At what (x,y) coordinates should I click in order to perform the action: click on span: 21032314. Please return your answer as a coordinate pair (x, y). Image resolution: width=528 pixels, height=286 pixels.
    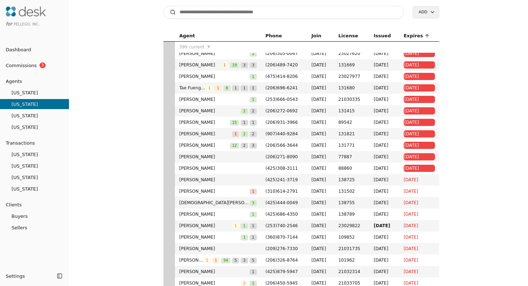
    Looking at the image, I should click on (352, 272).